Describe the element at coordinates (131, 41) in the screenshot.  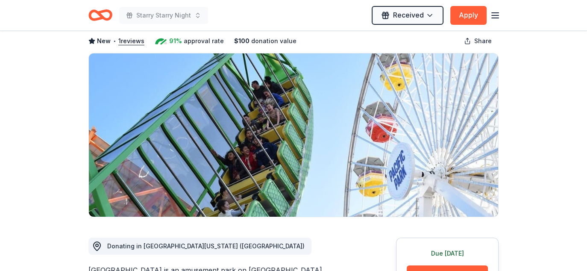
I see `button: 1reviews` at that location.